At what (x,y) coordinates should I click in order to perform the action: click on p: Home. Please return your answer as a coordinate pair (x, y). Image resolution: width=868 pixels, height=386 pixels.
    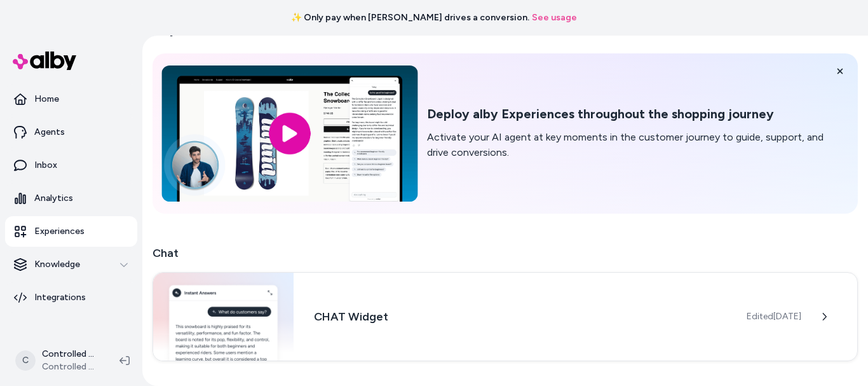
    Looking at the image, I should click on (46, 99).